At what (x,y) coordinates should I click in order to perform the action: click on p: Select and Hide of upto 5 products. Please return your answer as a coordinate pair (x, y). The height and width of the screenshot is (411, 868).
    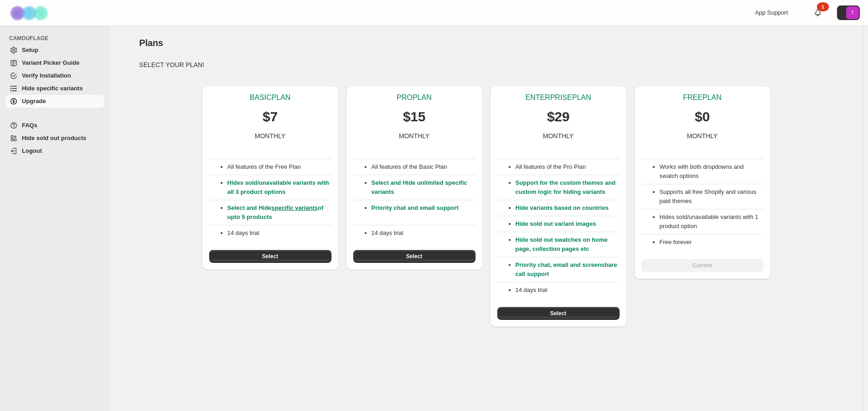
    Looking at the image, I should click on (280, 213).